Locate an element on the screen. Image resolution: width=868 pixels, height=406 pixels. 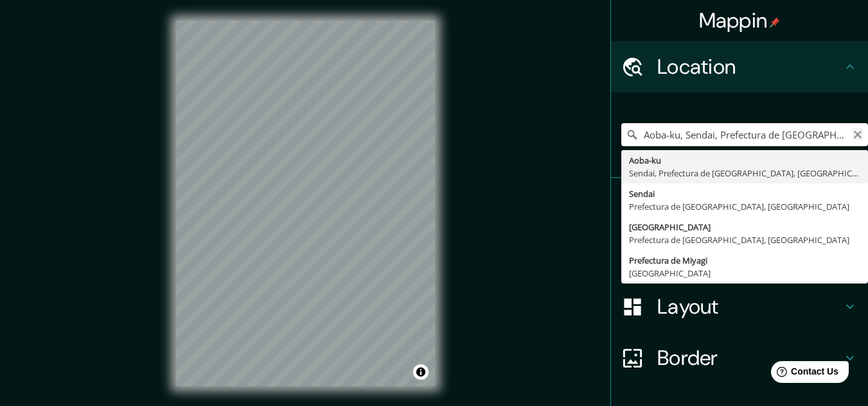
canvas: Map is located at coordinates (306, 204).